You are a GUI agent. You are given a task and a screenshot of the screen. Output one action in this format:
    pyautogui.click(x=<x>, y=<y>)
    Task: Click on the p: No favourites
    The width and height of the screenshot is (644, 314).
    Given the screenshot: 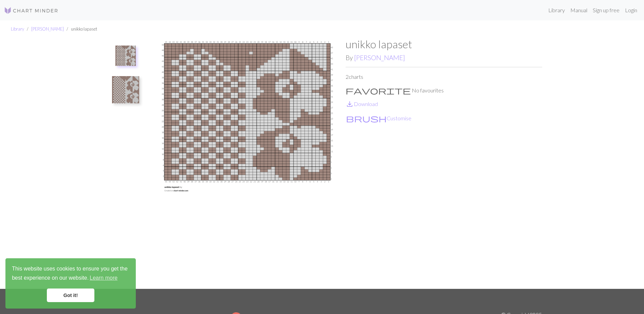 What is the action you would take?
    pyautogui.click(x=443, y=90)
    